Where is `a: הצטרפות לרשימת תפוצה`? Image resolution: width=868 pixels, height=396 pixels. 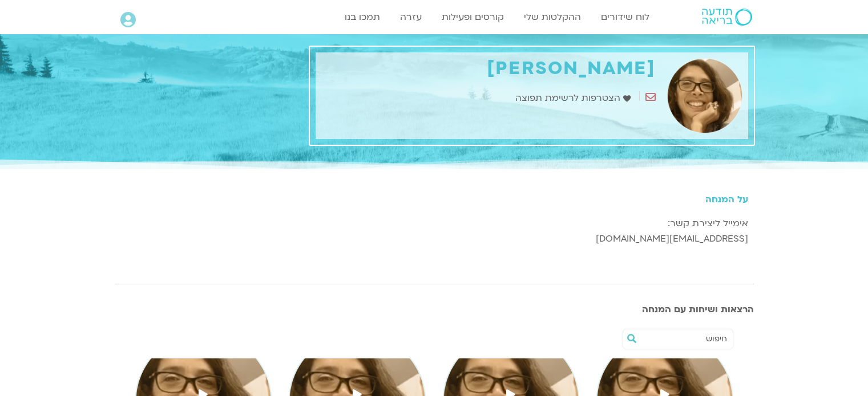 a: הצטרפות לרשימת תפוצה is located at coordinates (574, 98).